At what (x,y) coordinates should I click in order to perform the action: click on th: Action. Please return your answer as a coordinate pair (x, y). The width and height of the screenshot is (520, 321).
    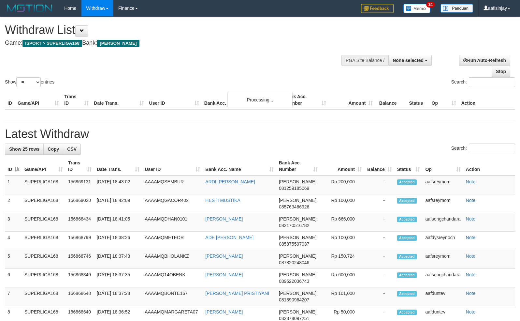
    Looking at the image, I should click on (489, 166).